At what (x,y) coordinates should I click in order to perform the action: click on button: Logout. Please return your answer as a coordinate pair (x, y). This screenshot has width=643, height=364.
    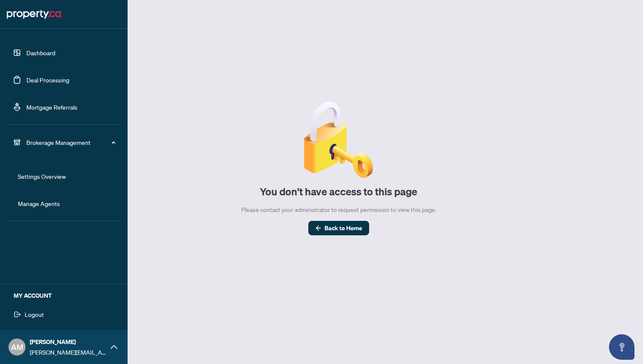
    Looking at the image, I should click on (64, 315).